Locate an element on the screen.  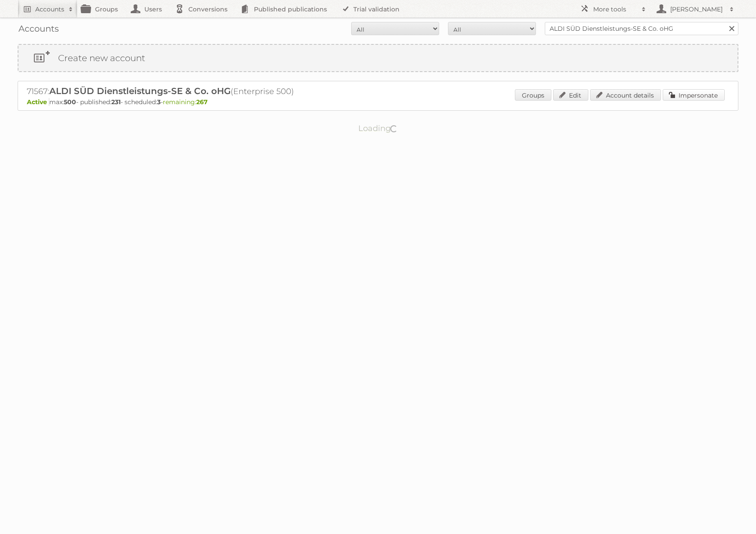
a: Impersonate is located at coordinates (693, 95).